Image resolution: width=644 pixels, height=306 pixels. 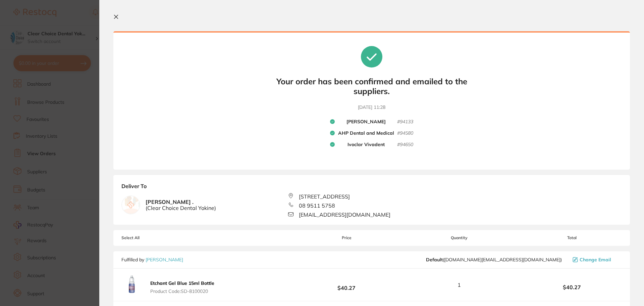 What do you see at coordinates (131, 205) in the screenshot?
I see `img: empty.jpg` at bounding box center [131, 205].